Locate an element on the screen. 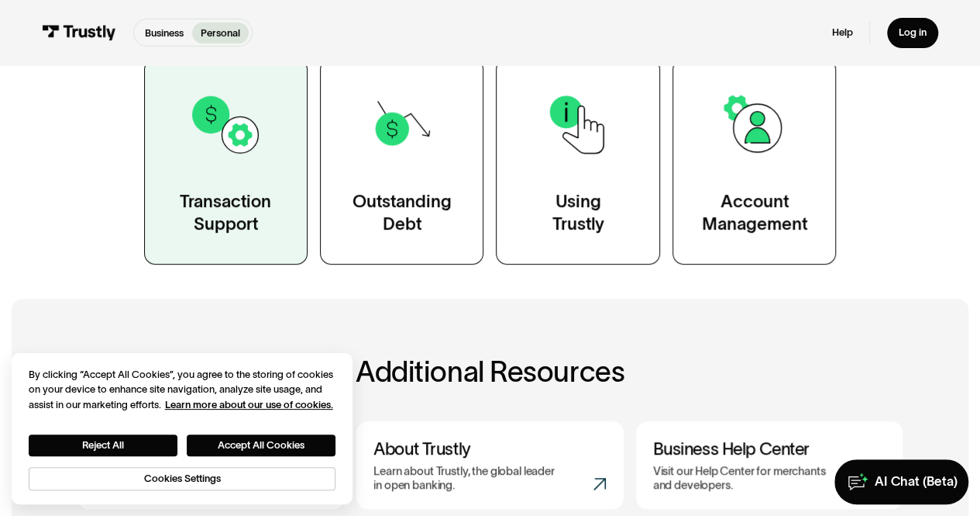  a: About TrustlyLearn about Trustly, the global leader in open banking. is located at coordinates (490, 464).